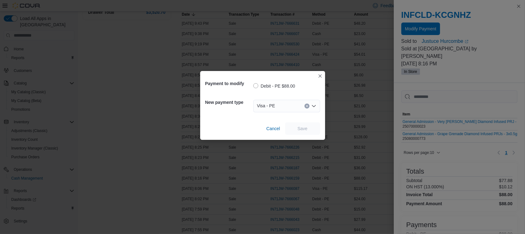 The height and width of the screenshot is (234, 525). Describe the element at coordinates (303, 128) in the screenshot. I see `button: Save` at that location.